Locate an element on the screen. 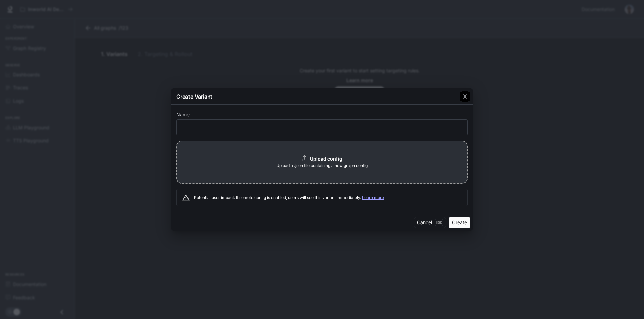  p: Create Variant is located at coordinates (195, 97).